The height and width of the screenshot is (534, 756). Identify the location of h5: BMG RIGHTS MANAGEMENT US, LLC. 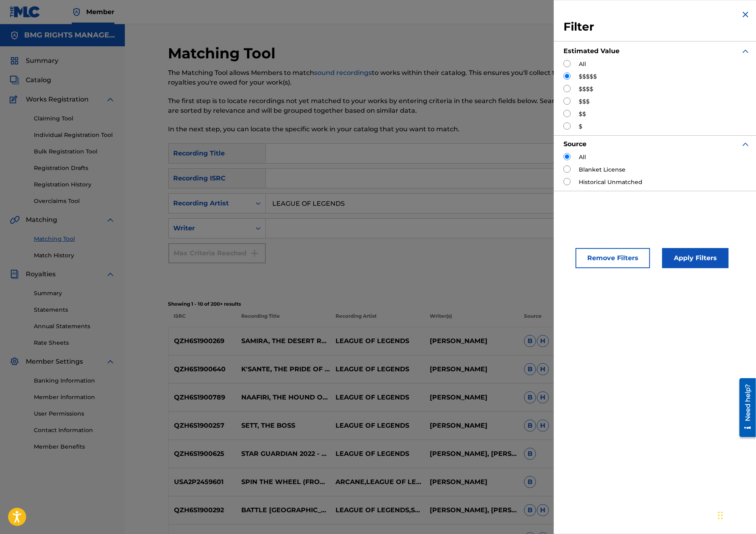
(70, 35).